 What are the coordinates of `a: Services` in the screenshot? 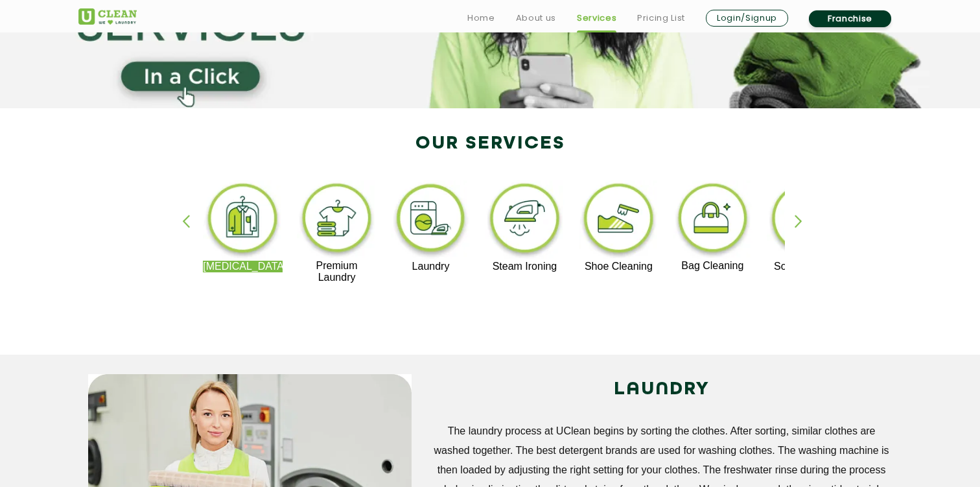 It's located at (596, 18).